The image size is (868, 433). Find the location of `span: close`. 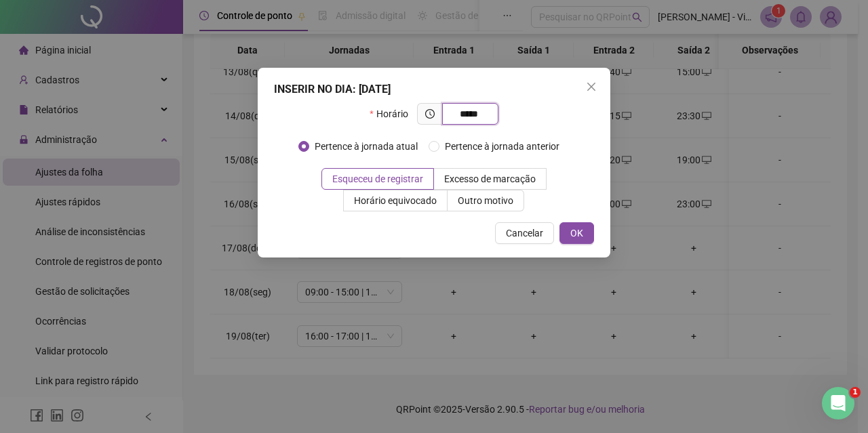

span: close is located at coordinates (591, 87).